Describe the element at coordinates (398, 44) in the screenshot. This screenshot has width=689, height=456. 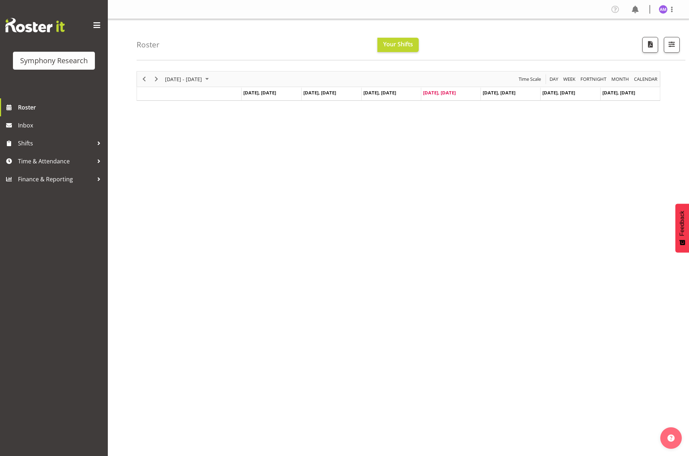
I see `span: Your Shifts` at that location.